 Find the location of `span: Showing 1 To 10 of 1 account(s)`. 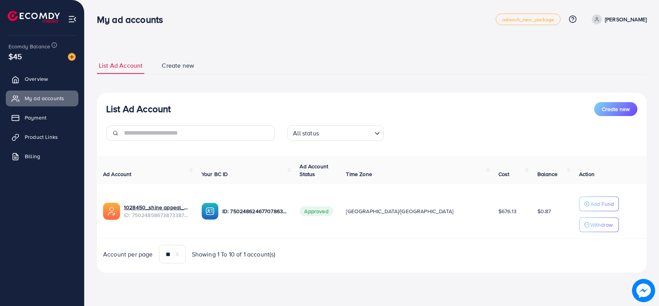

span: Showing 1 To 10 of 1 account(s) is located at coordinates (234, 254).